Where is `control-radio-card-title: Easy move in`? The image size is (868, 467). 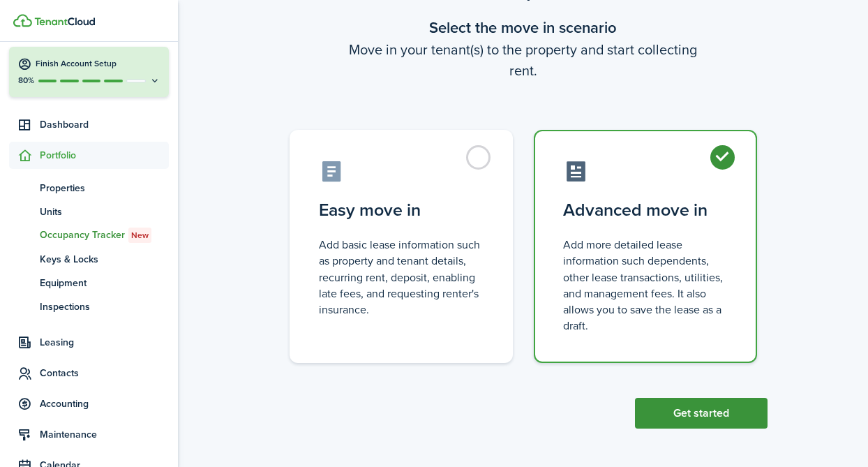 control-radio-card-title: Easy move in is located at coordinates (401, 210).